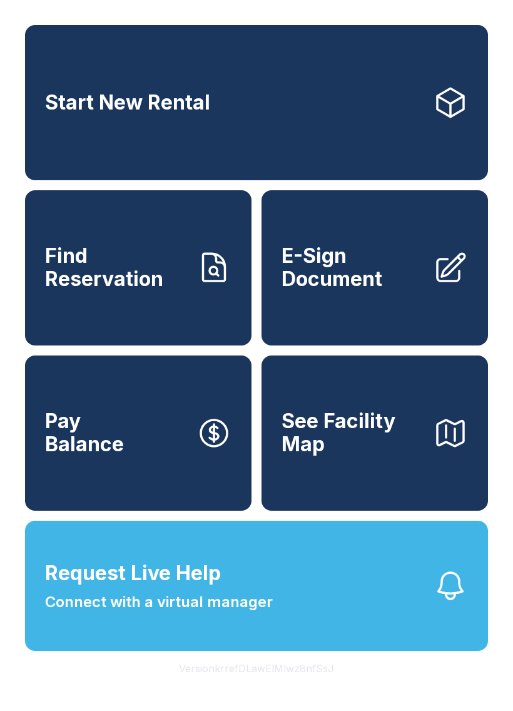 This screenshot has height=711, width=513. What do you see at coordinates (375, 268) in the screenshot?
I see `a: E-Sign Document` at bounding box center [375, 268].